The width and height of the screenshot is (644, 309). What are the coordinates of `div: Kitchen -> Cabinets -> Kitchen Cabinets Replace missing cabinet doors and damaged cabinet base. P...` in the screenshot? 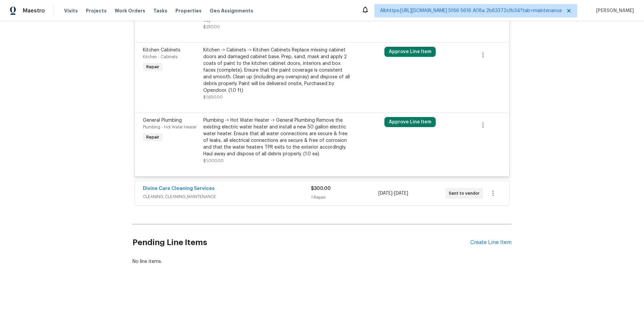 It's located at (277, 70).